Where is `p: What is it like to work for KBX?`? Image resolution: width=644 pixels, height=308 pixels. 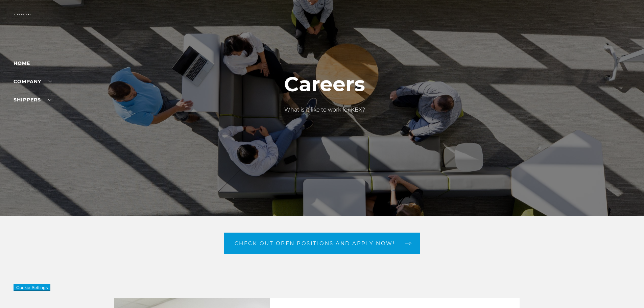 p: What is it like to work for KBX? is located at coordinates (325, 110).